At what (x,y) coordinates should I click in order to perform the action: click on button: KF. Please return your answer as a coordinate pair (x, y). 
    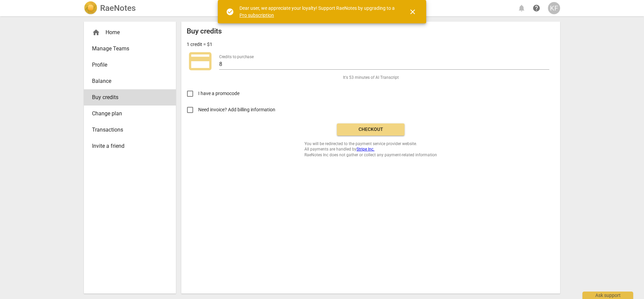
    Looking at the image, I should click on (554, 8).